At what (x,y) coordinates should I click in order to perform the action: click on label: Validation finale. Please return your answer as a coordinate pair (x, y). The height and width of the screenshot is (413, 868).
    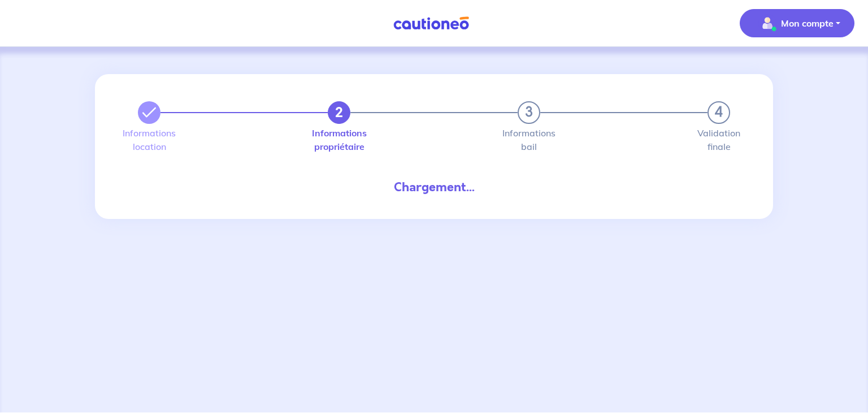
    Looking at the image, I should click on (719, 140).